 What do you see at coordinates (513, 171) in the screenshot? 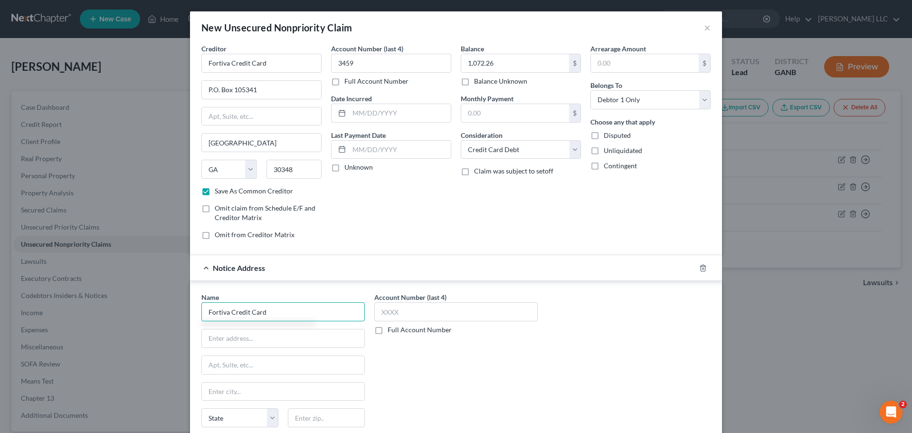
I see `span: Claim was subject to setoff` at bounding box center [513, 171].